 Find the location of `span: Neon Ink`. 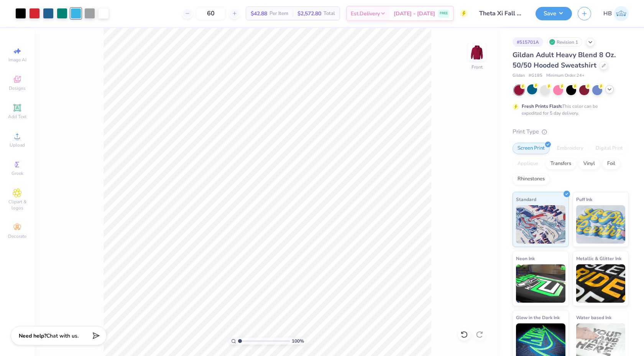

span: Neon Ink is located at coordinates (526, 258).